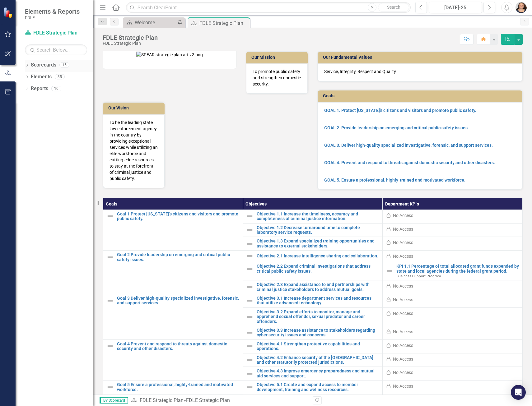 The image size is (532, 406). I want to click on a: KPI 1.1 Percentage of total allocated grant funds expended by state and local agencies during the..., so click(458, 269).